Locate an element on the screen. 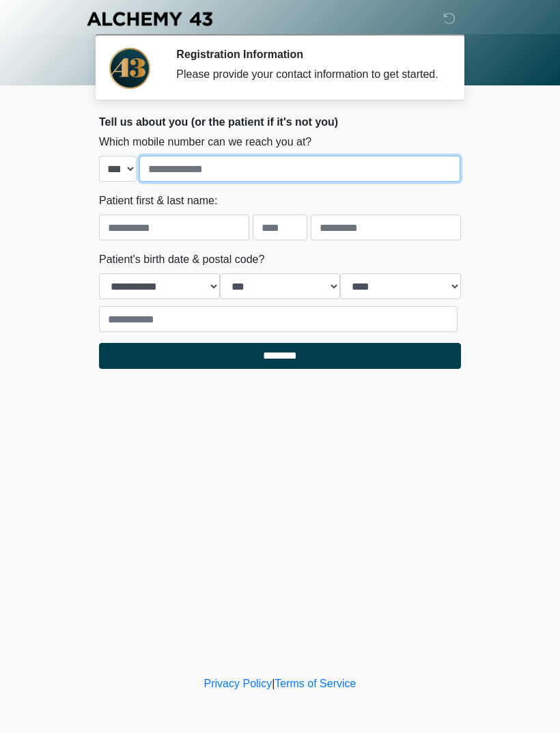 This screenshot has height=733, width=560. label: Patient's birth date & postal code? is located at coordinates (182, 259).